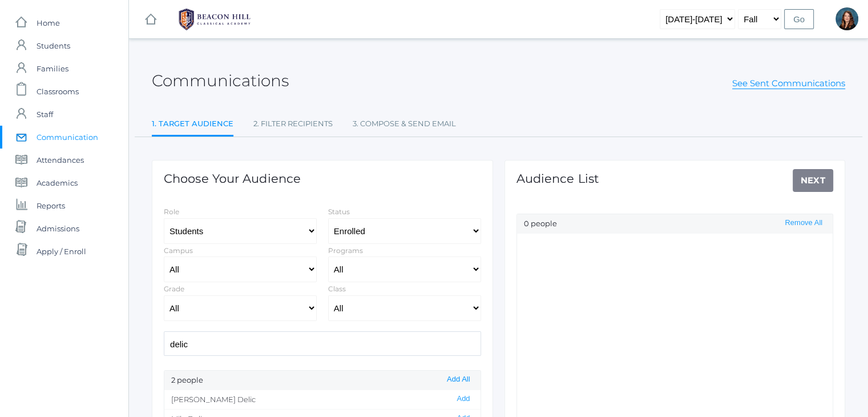 The height and width of the screenshot is (417, 868). Describe the element at coordinates (323, 380) in the screenshot. I see `div: 2 people` at that location.